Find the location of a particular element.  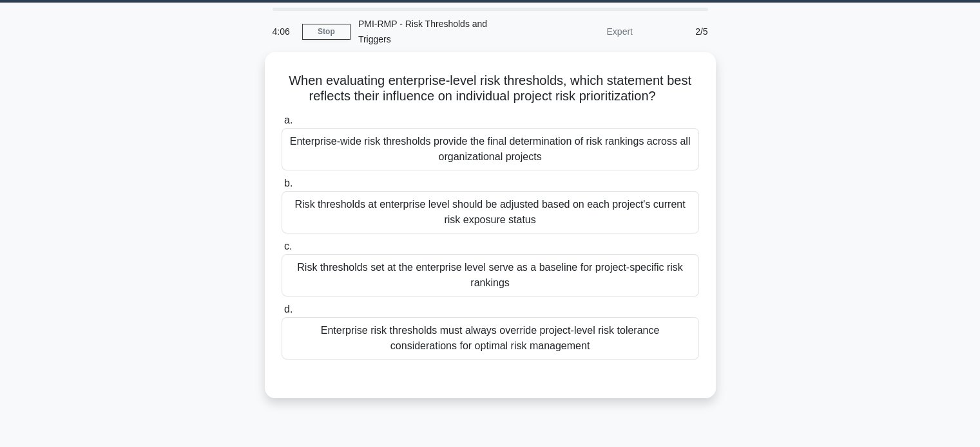

div: Expert is located at coordinates (583, 31).